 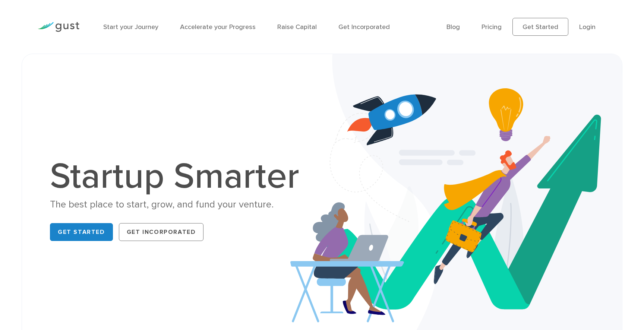 What do you see at coordinates (587, 27) in the screenshot?
I see `a: Login` at bounding box center [587, 27].